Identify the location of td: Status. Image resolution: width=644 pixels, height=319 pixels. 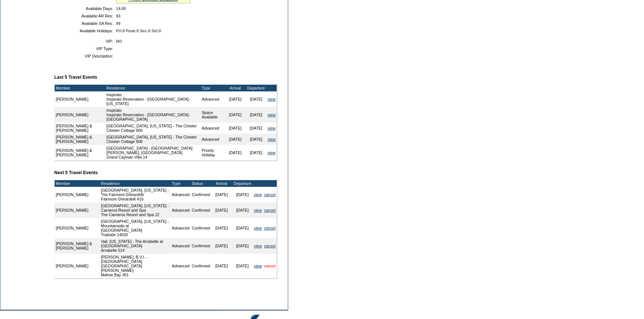
(201, 184).